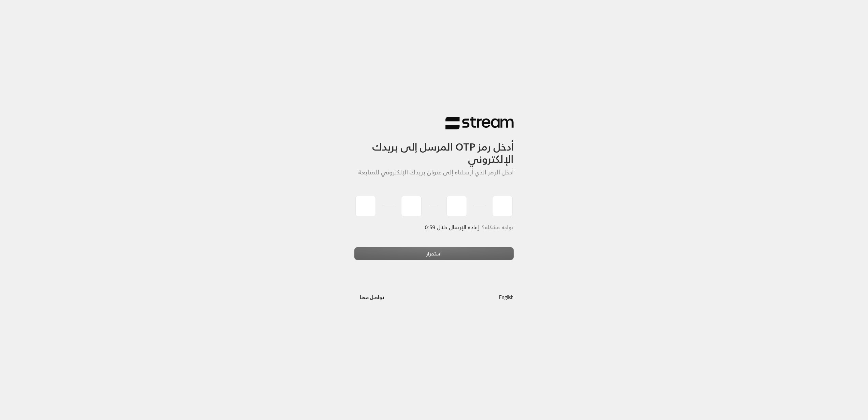  I want to click on span: تواجه مشكلة؟, so click(498, 227).